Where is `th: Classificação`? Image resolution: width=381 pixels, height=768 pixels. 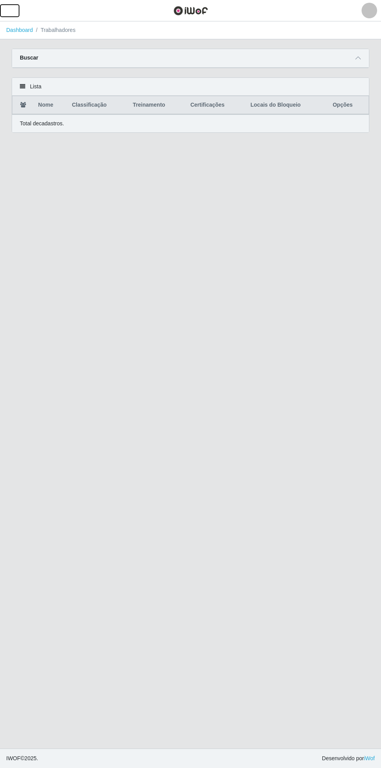
th: Classificação is located at coordinates (98, 105).